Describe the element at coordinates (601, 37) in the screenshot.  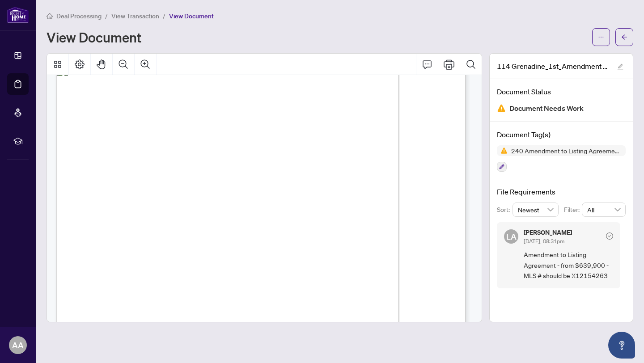
I see `span: ellipsis` at that location.